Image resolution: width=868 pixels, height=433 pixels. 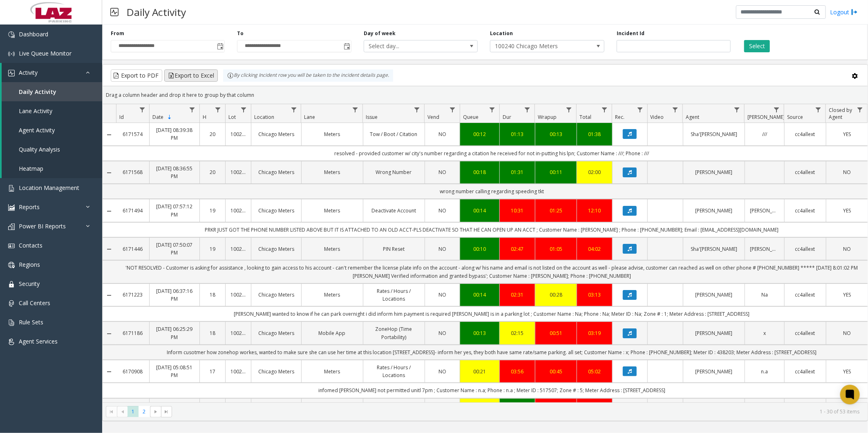 I want to click on div: 00:21, so click(x=480, y=372).